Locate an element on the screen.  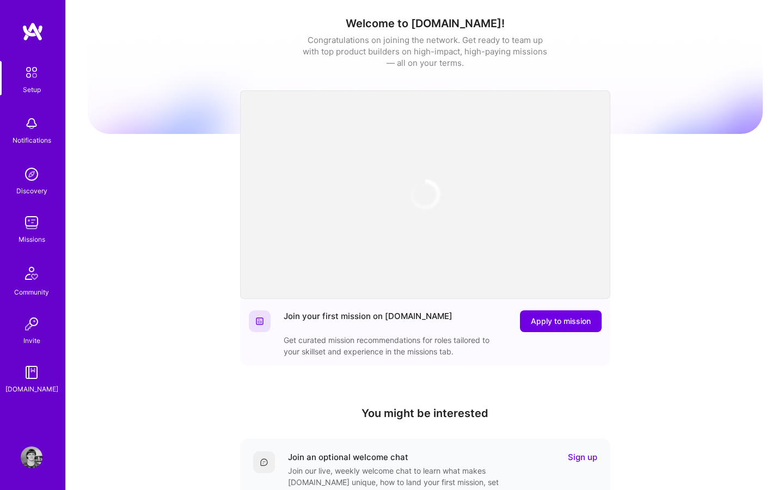
button: Apply to mission is located at coordinates (560, 321).